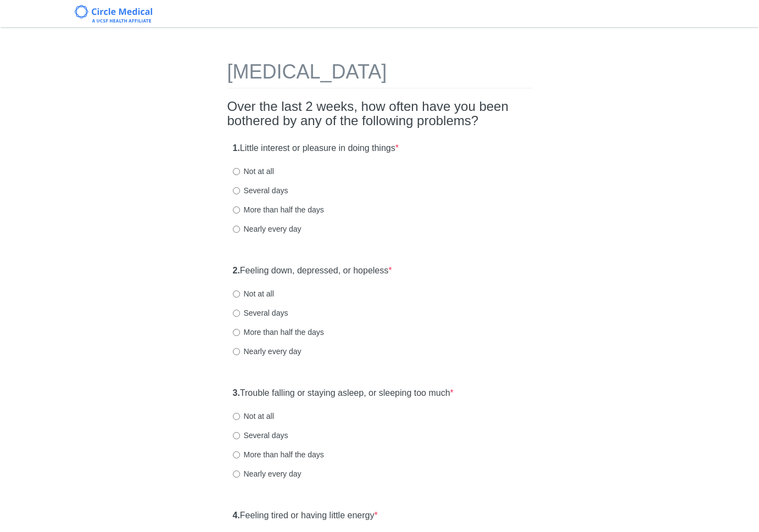 The image size is (759, 532). What do you see at coordinates (236, 515) in the screenshot?
I see `strong: 4.` at bounding box center [236, 515].